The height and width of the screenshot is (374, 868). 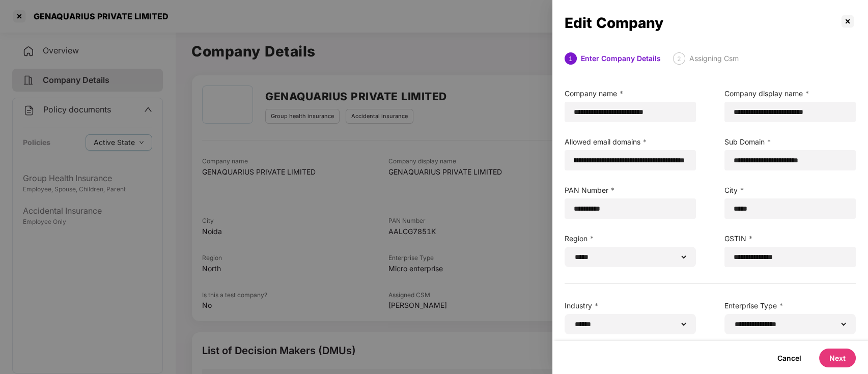 What do you see at coordinates (631, 306) in the screenshot?
I see `label: Industry` at bounding box center [631, 306].